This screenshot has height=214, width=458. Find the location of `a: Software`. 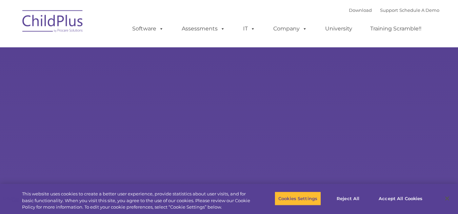

a: Software is located at coordinates (148, 29).